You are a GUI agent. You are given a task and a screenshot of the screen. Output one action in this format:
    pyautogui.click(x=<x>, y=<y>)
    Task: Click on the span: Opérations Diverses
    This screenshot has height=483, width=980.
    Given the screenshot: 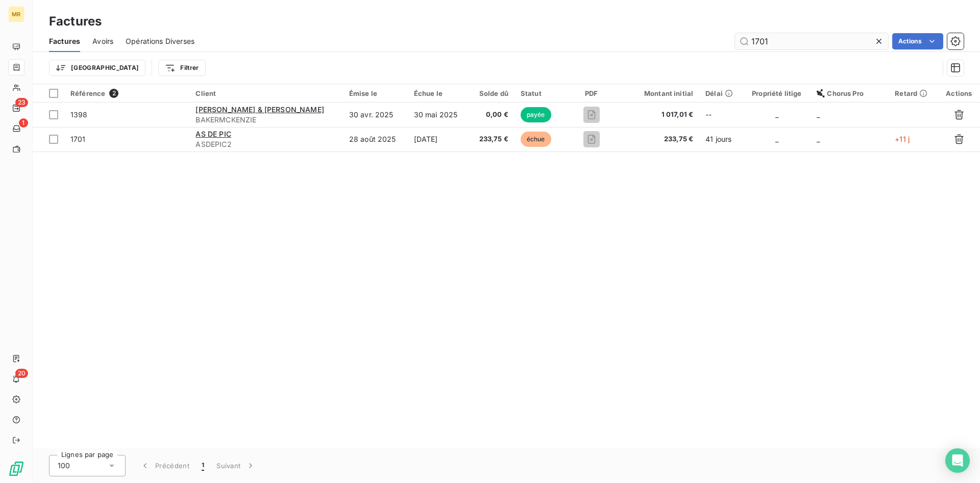 What is the action you would take?
    pyautogui.click(x=159, y=41)
    